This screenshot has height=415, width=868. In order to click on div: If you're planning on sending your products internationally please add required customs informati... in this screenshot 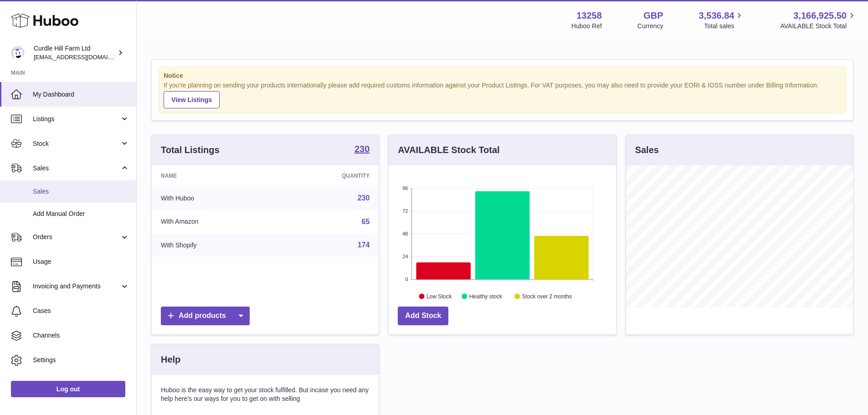, I will do `click(502, 95)`.